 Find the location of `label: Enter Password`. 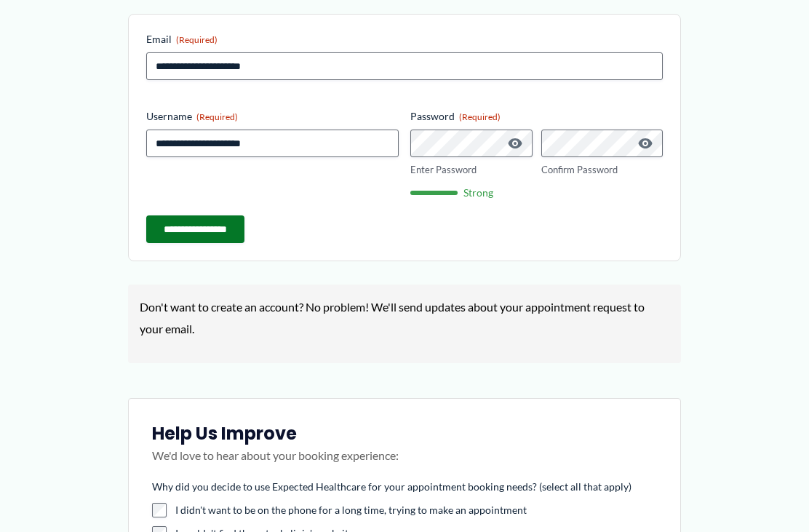

label: Enter Password is located at coordinates (472, 170).